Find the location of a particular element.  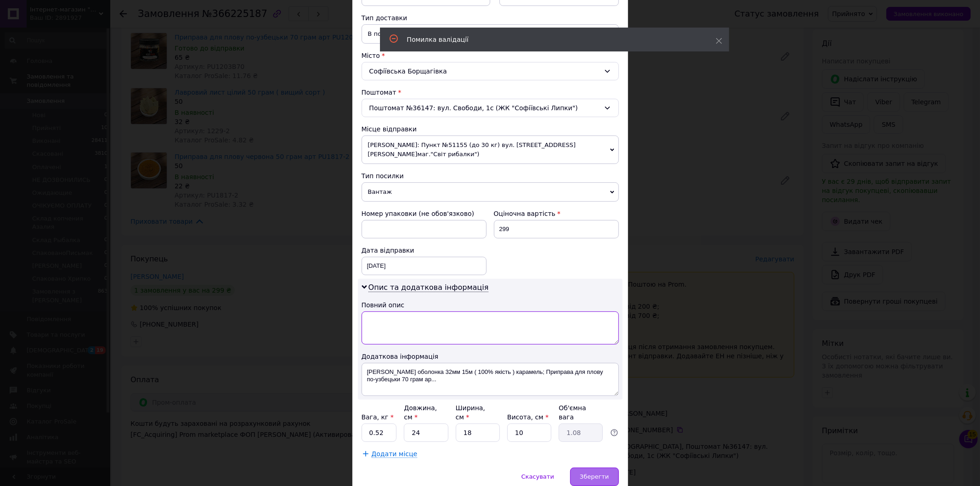

span: В поштоматі is located at coordinates (490, 34).